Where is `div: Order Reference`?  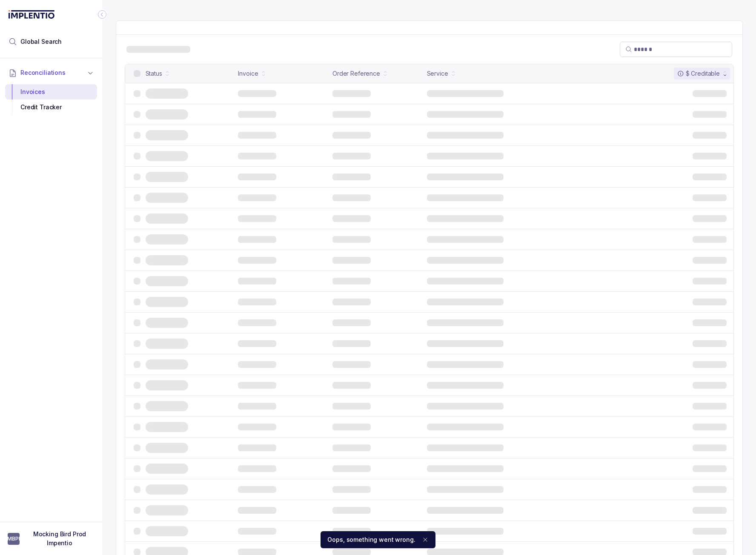
div: Order Reference is located at coordinates (356, 74).